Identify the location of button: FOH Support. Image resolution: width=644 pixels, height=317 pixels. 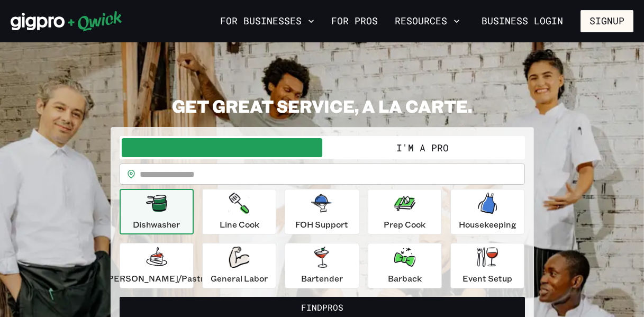
(321, 212).